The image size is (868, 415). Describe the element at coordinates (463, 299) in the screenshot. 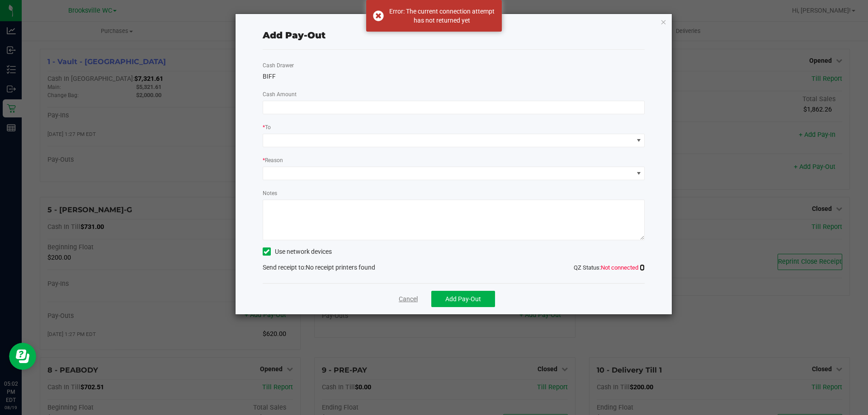

I see `button: Add Pay-Out` at that location.